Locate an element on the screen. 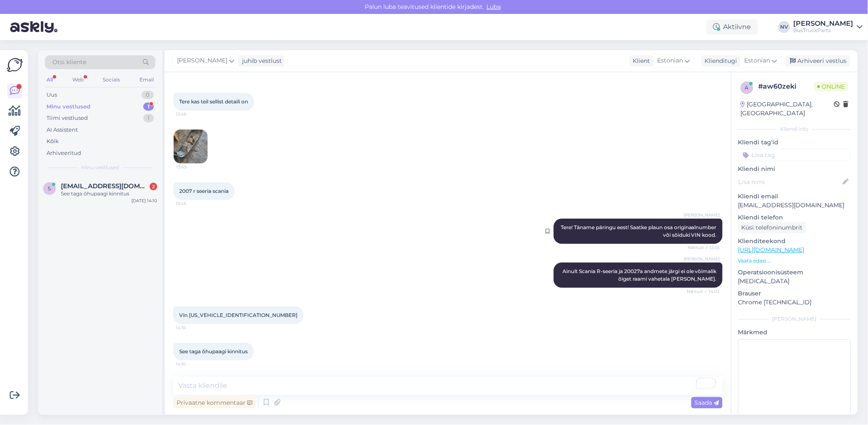  input: Lisa tag is located at coordinates (795, 155).